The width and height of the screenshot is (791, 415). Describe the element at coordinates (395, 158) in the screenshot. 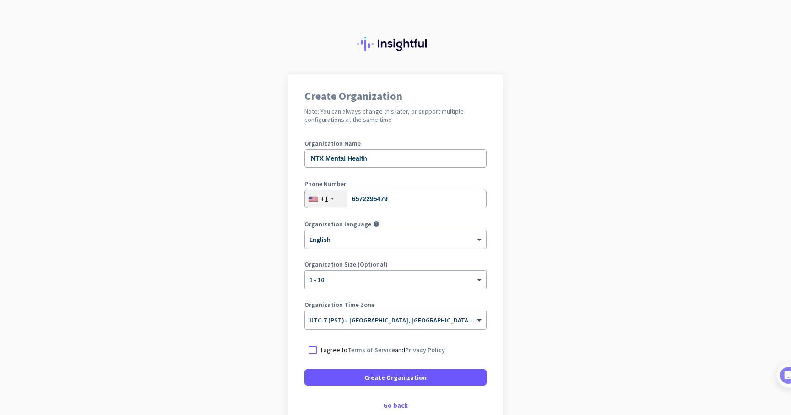

I see `input: What is the name of your organization?` at that location.